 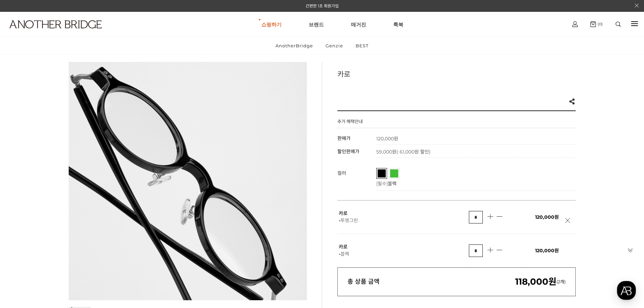 I want to click on th: 컬러, so click(x=356, y=177).